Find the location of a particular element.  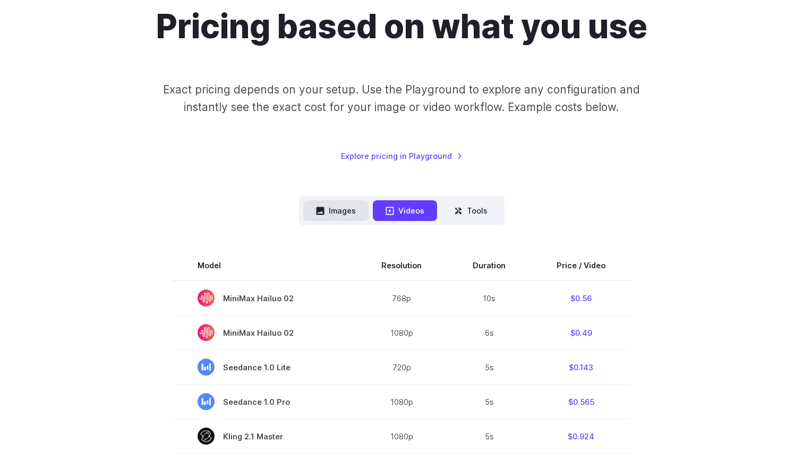

td: 720p is located at coordinates (402, 367).